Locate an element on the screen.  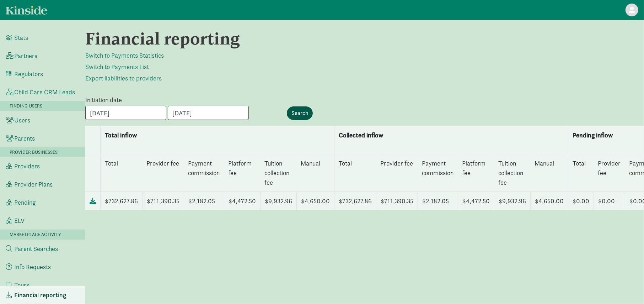
a: Export liabilities to providers is located at coordinates (123, 78).